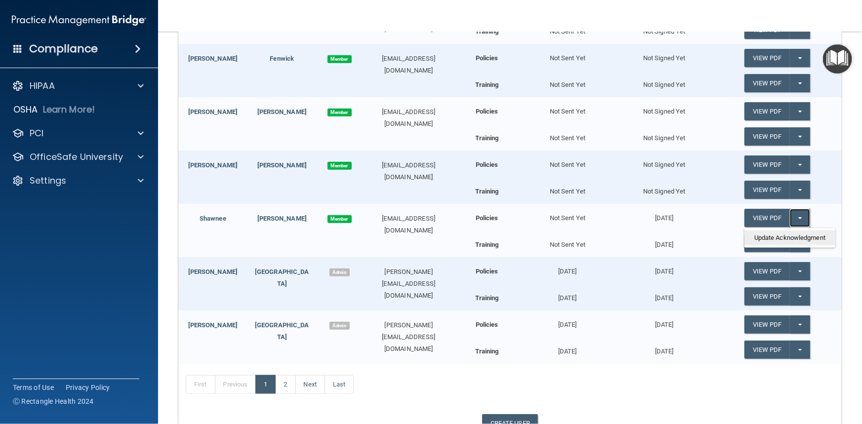  I want to click on p: OSHA, so click(26, 110).